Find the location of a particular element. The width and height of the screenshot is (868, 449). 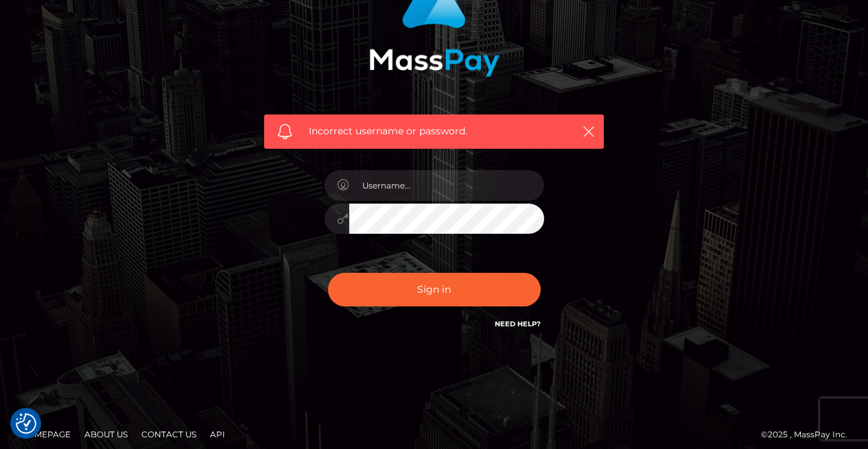

a: Need Help? is located at coordinates (517, 323).